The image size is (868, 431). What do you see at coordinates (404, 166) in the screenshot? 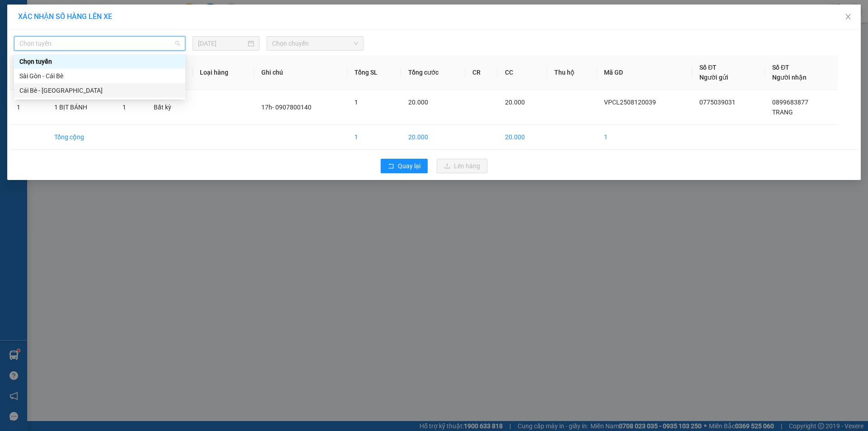
I see `button: rollbackQuay lại` at bounding box center [404, 166].